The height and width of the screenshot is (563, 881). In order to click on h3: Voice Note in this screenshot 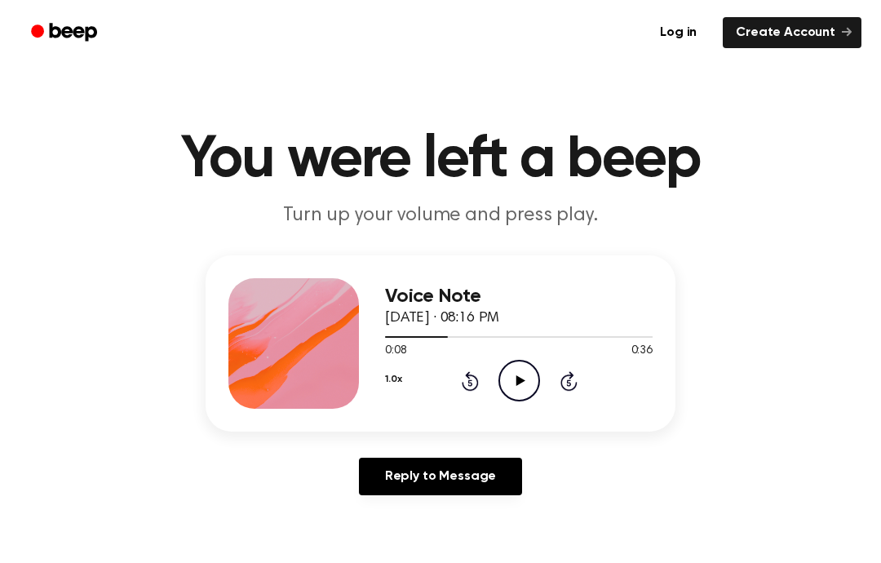, I will do `click(519, 296)`.